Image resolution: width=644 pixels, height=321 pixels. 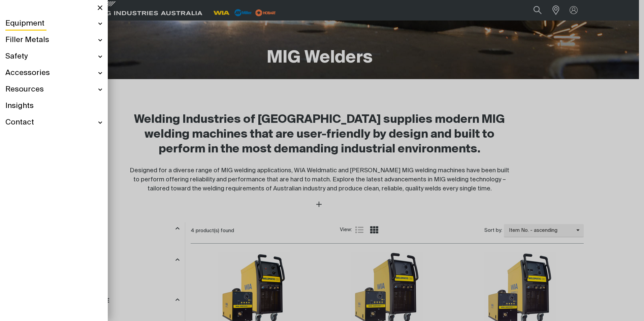 What do you see at coordinates (54, 57) in the screenshot?
I see `a: Safety` at bounding box center [54, 57].